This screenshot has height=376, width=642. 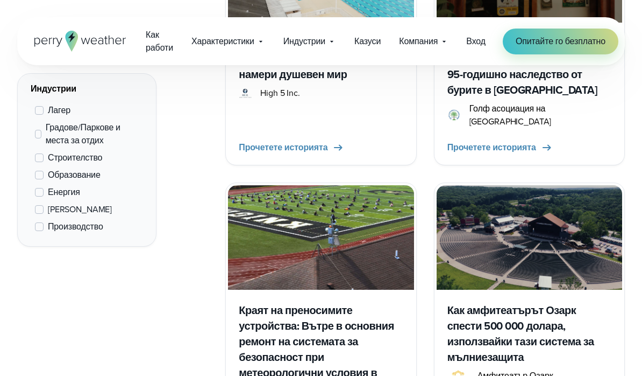 I want to click on a: Опитайте го безплатно, so click(x=561, y=41).